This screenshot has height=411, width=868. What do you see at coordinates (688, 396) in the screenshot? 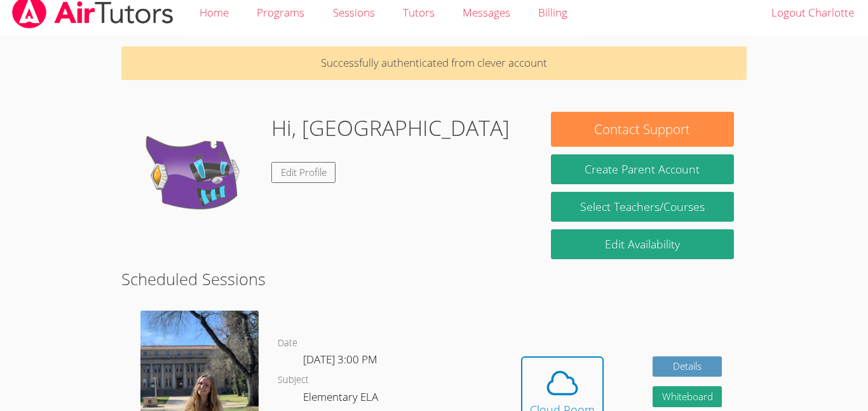
I see `button: Whiteboard` at bounding box center [688, 396].